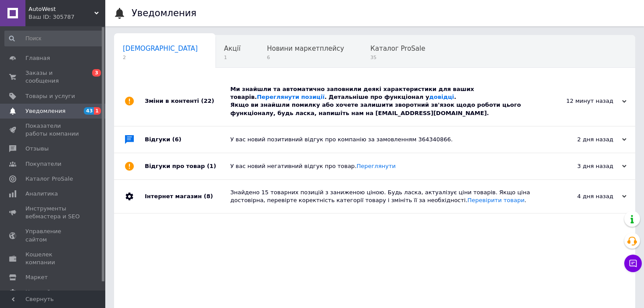  I want to click on span: (1), so click(211, 166).